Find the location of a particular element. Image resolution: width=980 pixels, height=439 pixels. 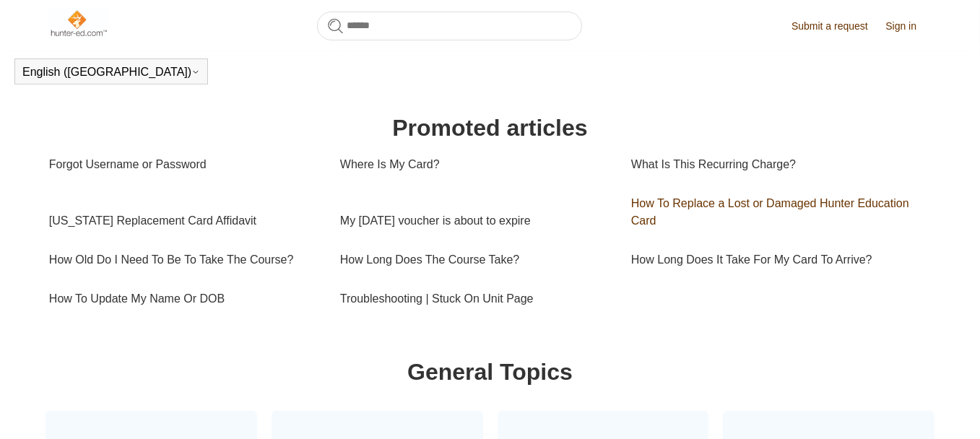

a: Where Is My Card? is located at coordinates (475, 165).